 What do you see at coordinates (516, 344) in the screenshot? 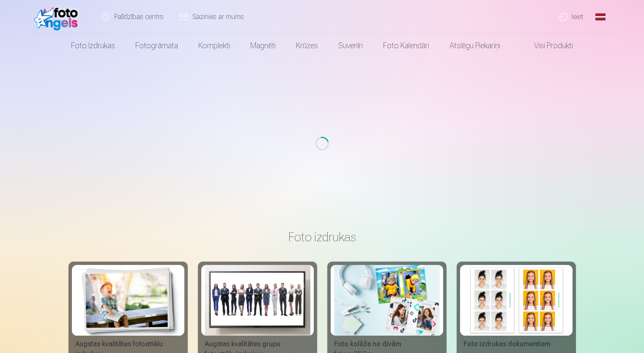
I see `div: Foto izdrukas dokumentiem` at bounding box center [516, 344].